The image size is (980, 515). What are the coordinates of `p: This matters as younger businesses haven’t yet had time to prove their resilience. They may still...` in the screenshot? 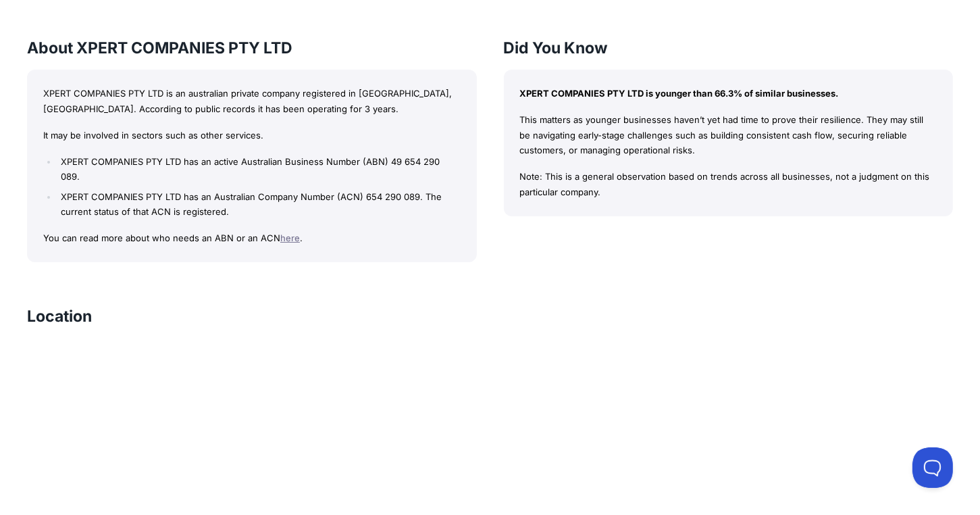 It's located at (729, 135).